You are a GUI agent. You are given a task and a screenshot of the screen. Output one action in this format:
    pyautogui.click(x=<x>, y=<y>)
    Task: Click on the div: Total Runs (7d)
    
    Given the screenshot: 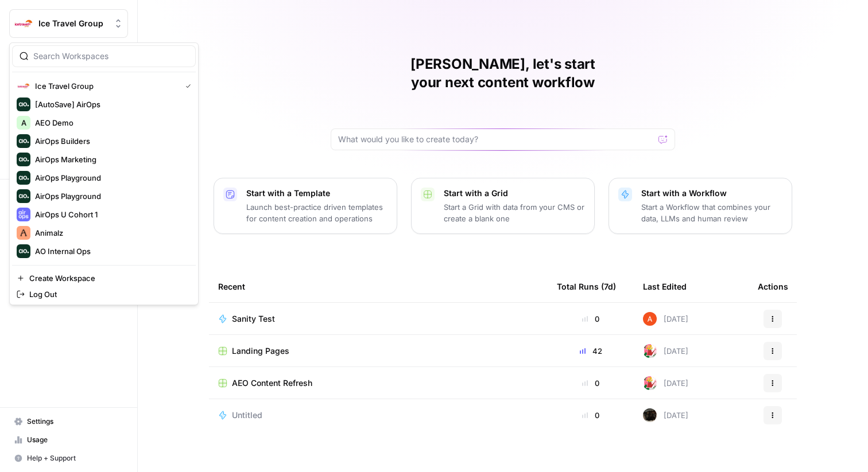 What is the action you would take?
    pyautogui.click(x=586, y=287)
    